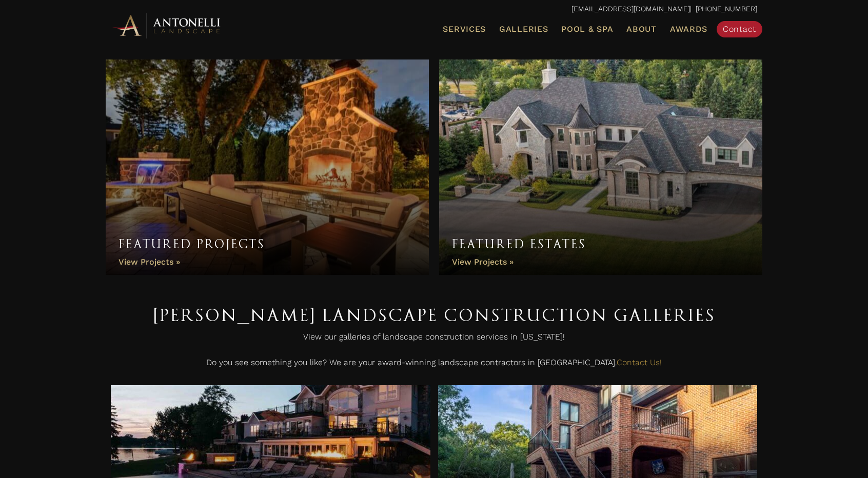 This screenshot has width=868, height=478. Describe the element at coordinates (464, 30) in the screenshot. I see `a: Services` at that location.